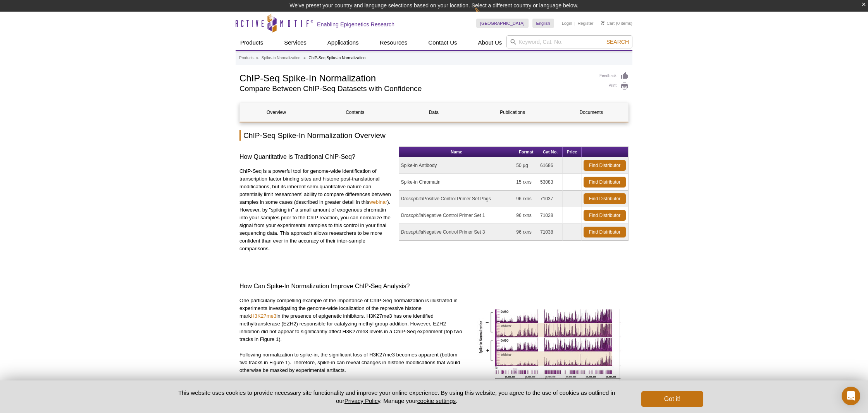 The width and height of the screenshot is (868, 413). What do you see at coordinates (457, 216) in the screenshot?
I see `td: Negative Control Primer Set 1` at bounding box center [457, 216].